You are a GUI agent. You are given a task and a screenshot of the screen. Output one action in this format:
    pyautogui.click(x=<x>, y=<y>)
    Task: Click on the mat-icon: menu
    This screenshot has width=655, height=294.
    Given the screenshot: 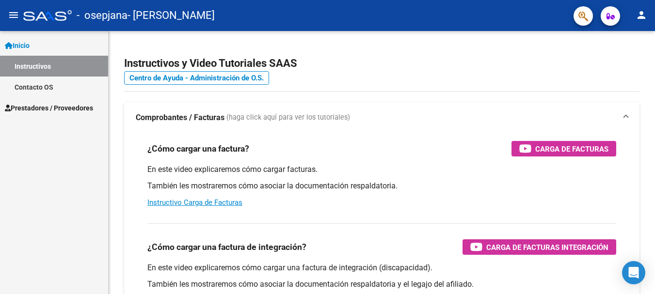 What is the action you would take?
    pyautogui.click(x=14, y=15)
    